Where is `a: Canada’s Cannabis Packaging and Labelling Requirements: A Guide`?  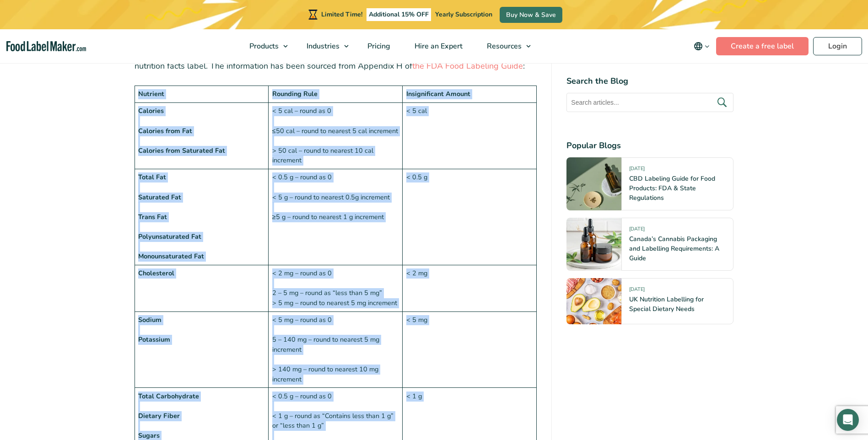
a: Canada’s Cannabis Packaging and Labelling Requirements: A Guide is located at coordinates (674, 249).